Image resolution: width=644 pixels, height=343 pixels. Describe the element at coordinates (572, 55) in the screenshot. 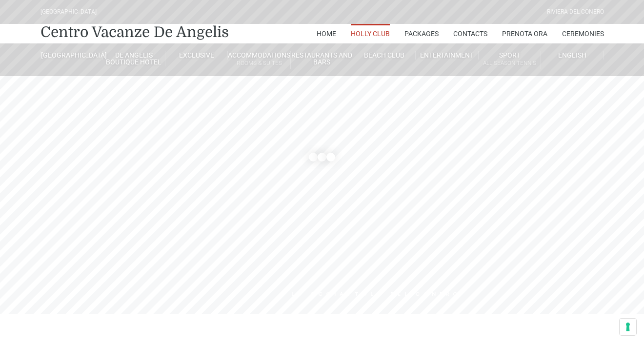

I see `a: English` at that location.